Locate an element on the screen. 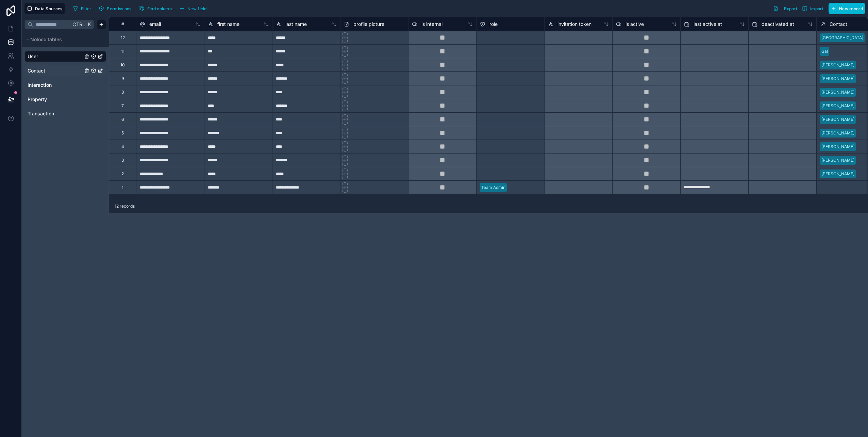  span: Data Sources is located at coordinates (49, 9).